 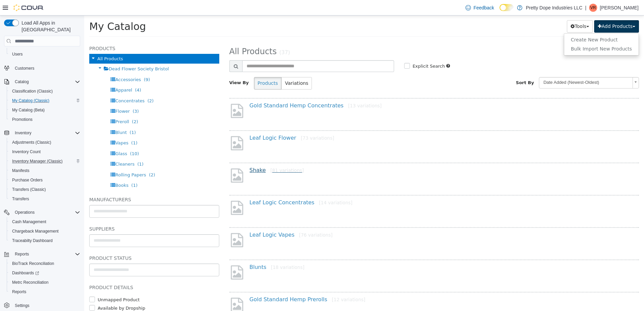 What do you see at coordinates (496, 11) in the screenshot?
I see `button: Tools` at bounding box center [496, 11].